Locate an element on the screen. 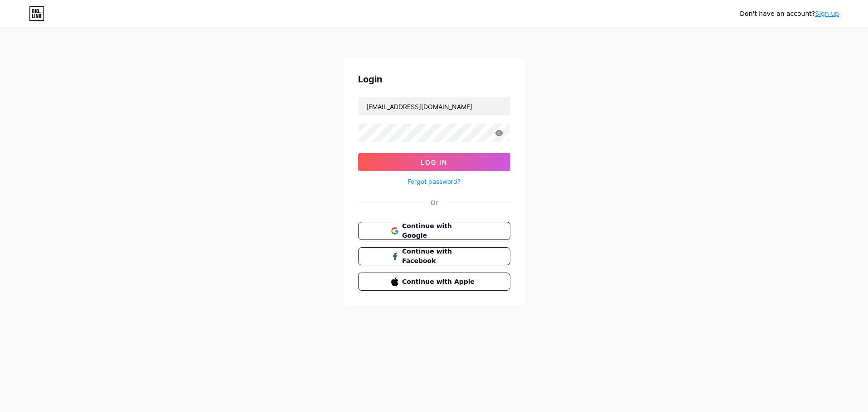 This screenshot has height=412, width=868. div: Or is located at coordinates (434, 203).